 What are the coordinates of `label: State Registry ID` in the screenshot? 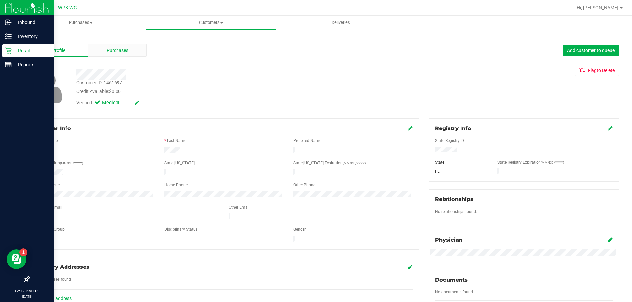 It's located at (450, 141).